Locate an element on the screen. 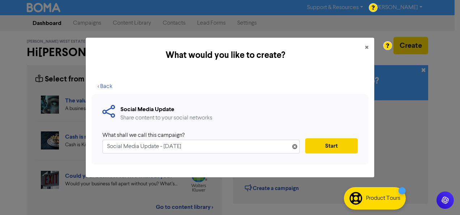 The height and width of the screenshot is (215, 460). div: Chat Widget is located at coordinates (442, 197).